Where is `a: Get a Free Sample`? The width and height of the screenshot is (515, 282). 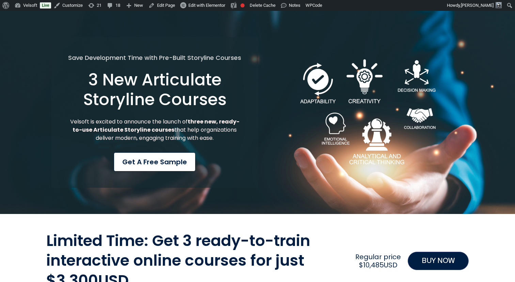
a: Get a Free Sample is located at coordinates (155, 162).